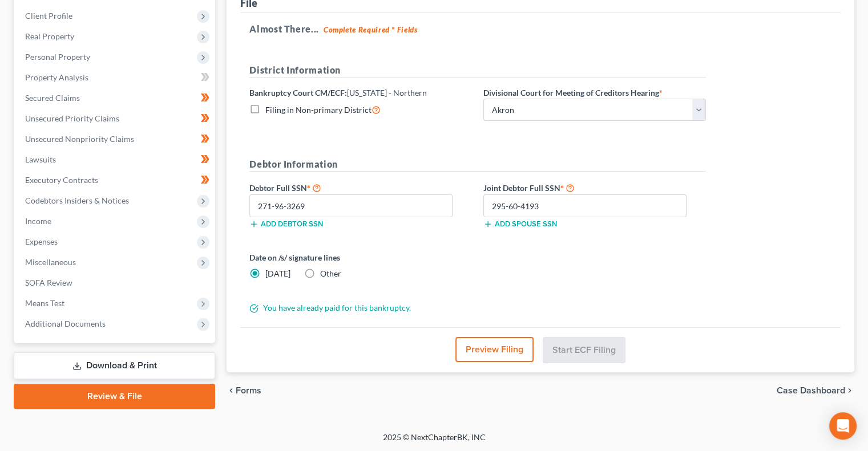 Image resolution: width=868 pixels, height=451 pixels. I want to click on span: Codebtors Insiders & Notices, so click(77, 200).